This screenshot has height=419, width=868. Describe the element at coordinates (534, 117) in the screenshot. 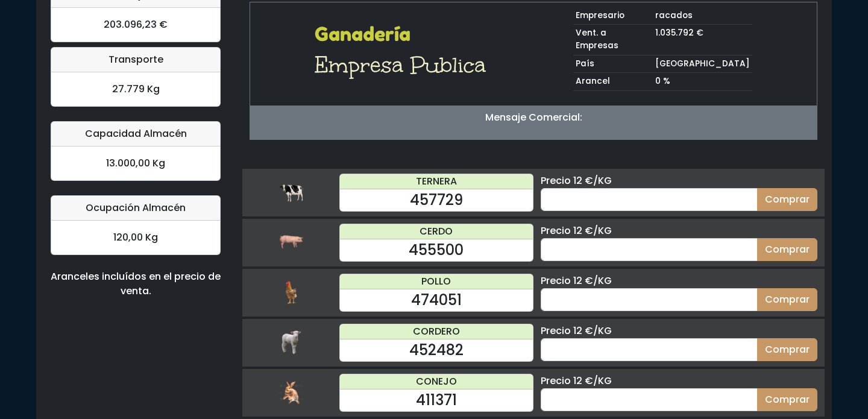

I see `p: Mensaje Comercial:` at that location.